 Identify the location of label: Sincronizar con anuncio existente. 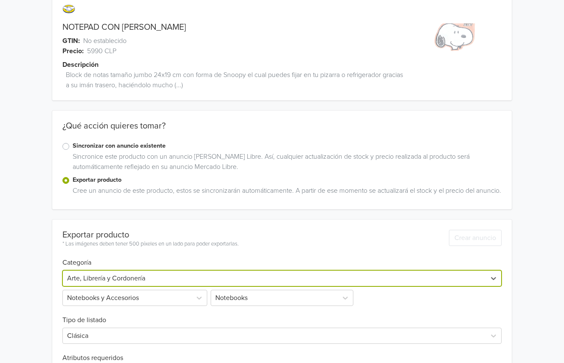
(287, 146).